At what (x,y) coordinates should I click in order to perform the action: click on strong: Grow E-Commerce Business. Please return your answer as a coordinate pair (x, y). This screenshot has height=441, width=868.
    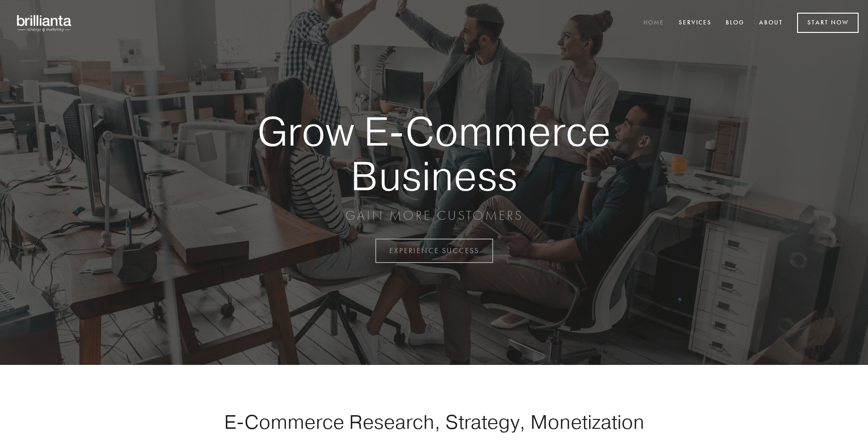
    Looking at the image, I should click on (434, 153).